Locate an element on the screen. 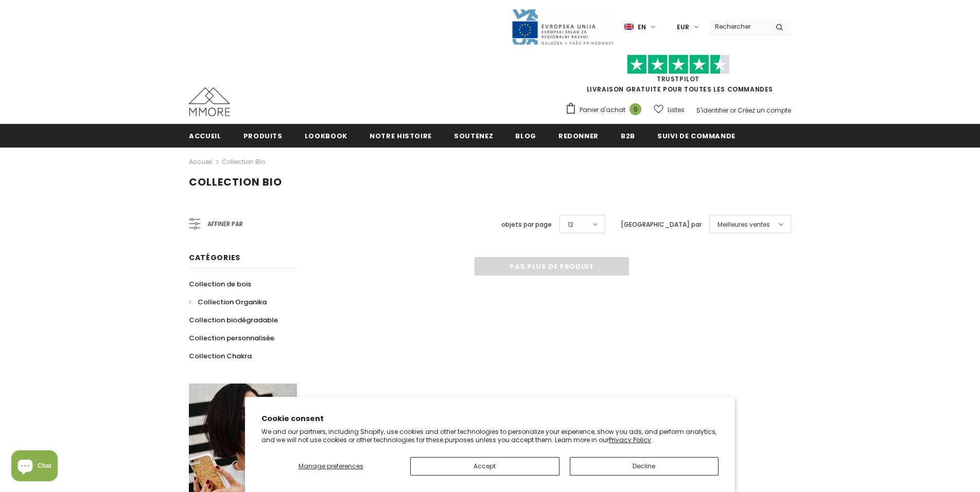  span: Meilleures ventes is located at coordinates (743, 225).